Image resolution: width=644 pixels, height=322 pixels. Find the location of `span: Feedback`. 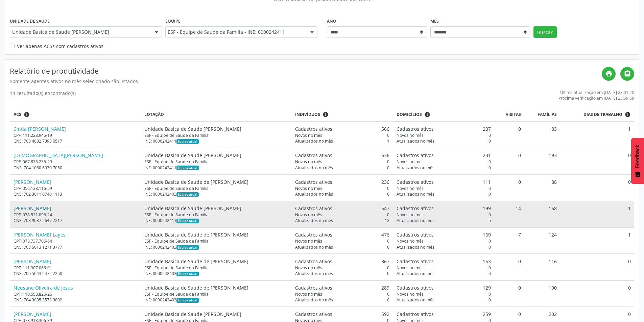

span: Feedback is located at coordinates (637, 156).